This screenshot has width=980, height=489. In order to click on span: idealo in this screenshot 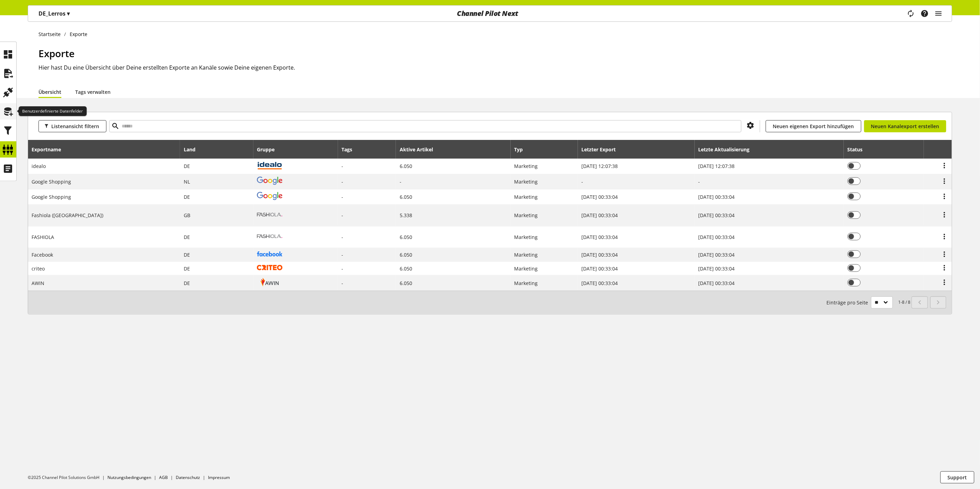, I will do `click(39, 166)`.